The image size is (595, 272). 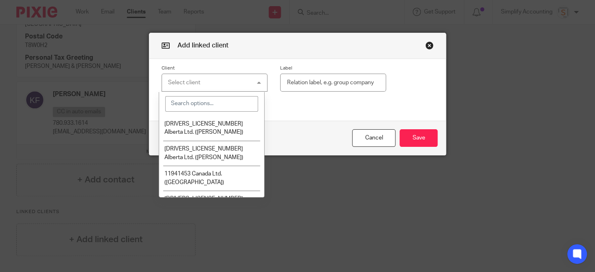 What do you see at coordinates (333, 68) in the screenshot?
I see `label: Label` at bounding box center [333, 68].